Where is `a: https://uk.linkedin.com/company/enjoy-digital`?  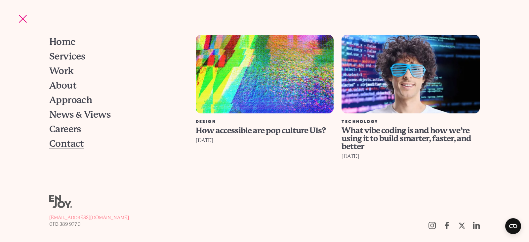
a: https://uk.linkedin.com/company/enjoy-digital is located at coordinates (477, 226).